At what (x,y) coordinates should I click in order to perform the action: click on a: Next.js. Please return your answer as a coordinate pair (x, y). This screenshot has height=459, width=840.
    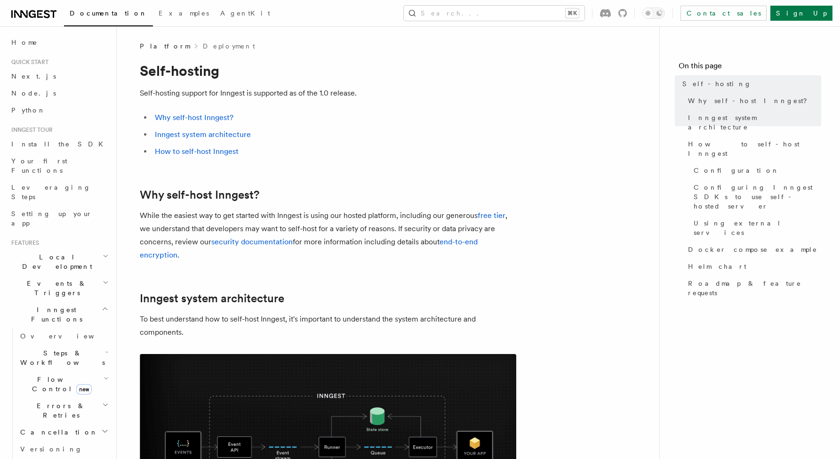
    Looking at the image, I should click on (59, 76).